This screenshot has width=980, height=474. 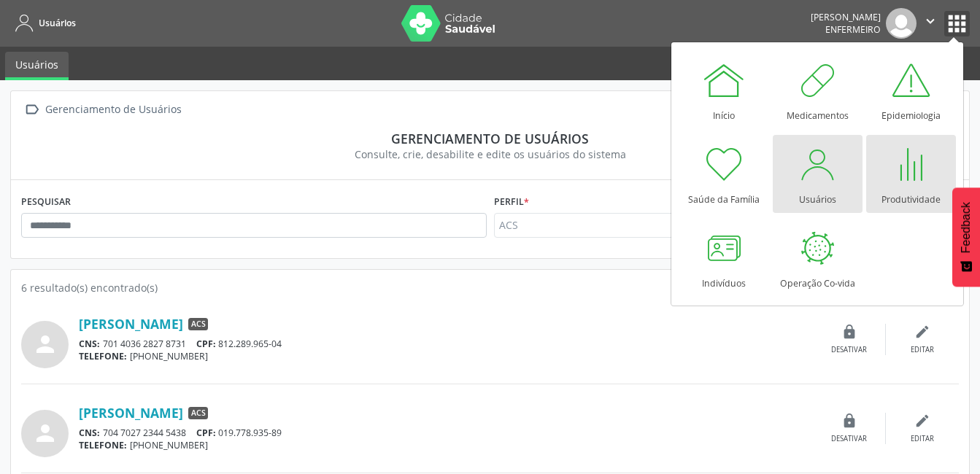 I want to click on a:  Gerenciamento de Usuários, so click(x=102, y=110).